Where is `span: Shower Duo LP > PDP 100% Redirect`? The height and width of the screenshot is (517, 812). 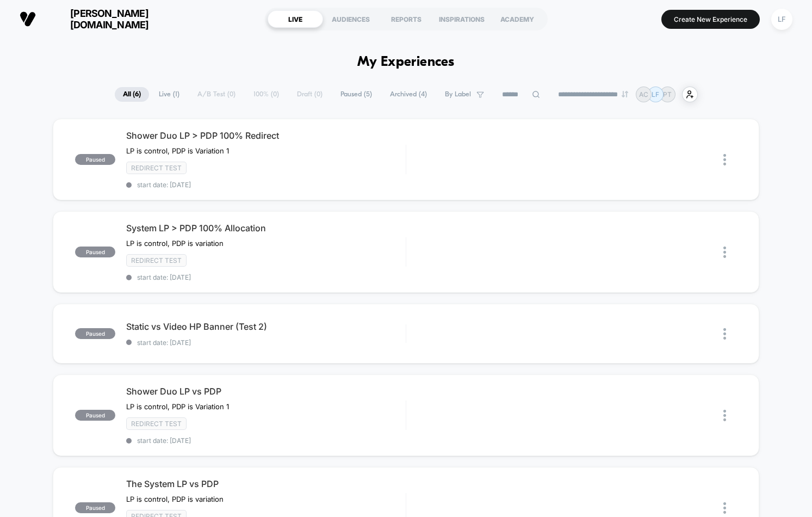
span: Shower Duo LP > PDP 100% Redirect is located at coordinates (266, 136).